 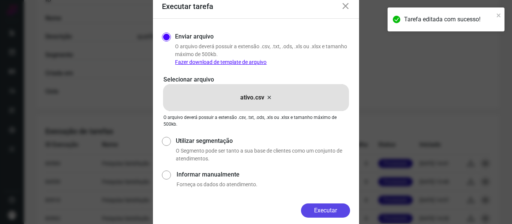 What do you see at coordinates (256, 80) in the screenshot?
I see `p: Selecionar arquivo` at bounding box center [256, 80].